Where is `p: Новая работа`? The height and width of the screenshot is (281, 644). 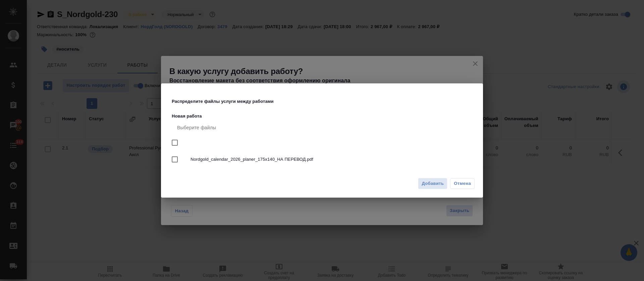 p: Новая работа is located at coordinates (323, 116).